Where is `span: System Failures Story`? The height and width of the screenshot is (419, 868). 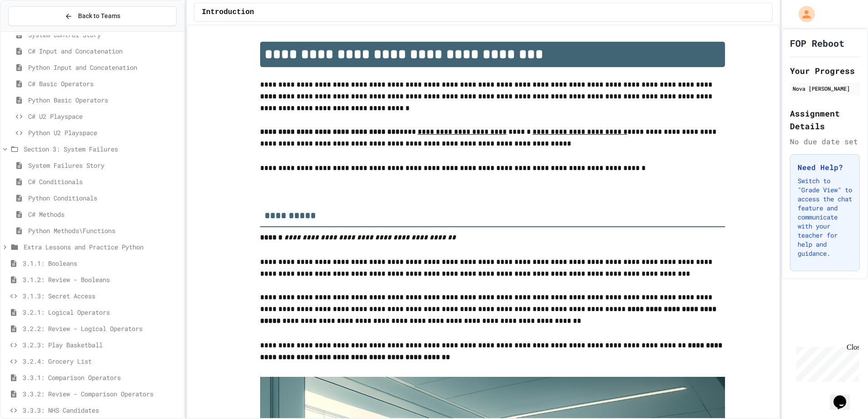 span: System Failures Story is located at coordinates (104, 165).